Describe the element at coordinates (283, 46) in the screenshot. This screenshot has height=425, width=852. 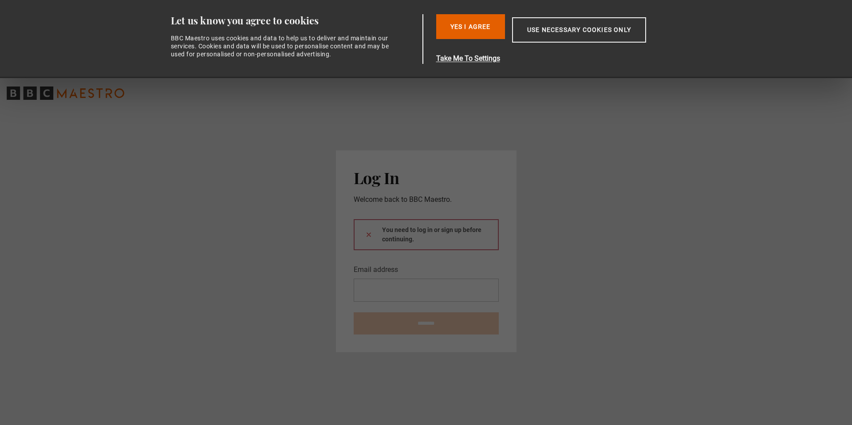
I see `div: BBC Maestro uses cookies and data to help us to deliver and maintain our services. Cookies and da...` at that location.